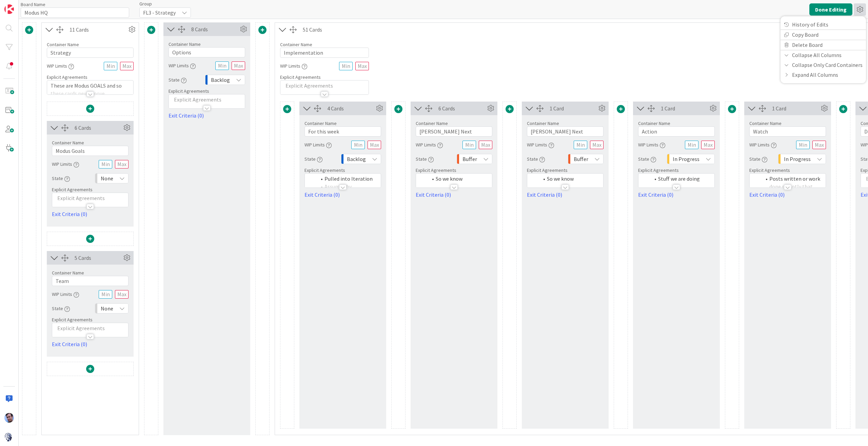 This screenshot has height=446, width=868. What do you see at coordinates (33, 4) in the screenshot?
I see `label: Board Name` at bounding box center [33, 4].